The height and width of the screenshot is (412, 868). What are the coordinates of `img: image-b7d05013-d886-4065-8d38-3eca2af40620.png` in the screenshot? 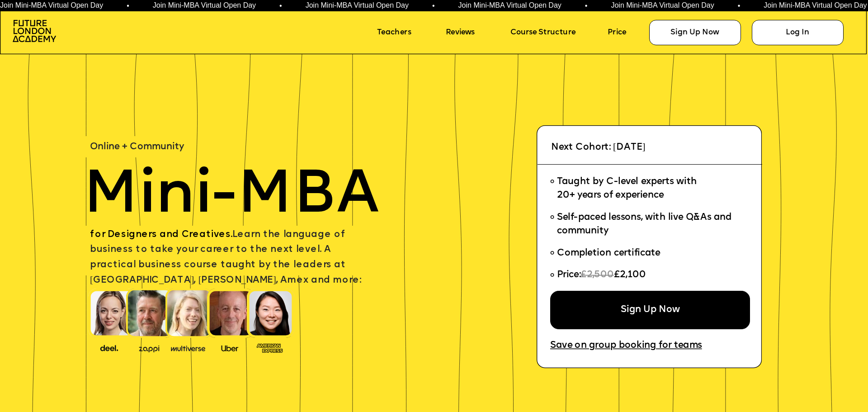 It's located at (188, 347).